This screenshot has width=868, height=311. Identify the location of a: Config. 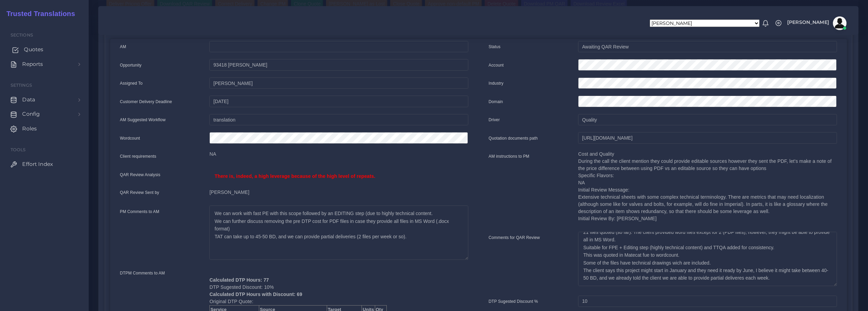
(44, 114).